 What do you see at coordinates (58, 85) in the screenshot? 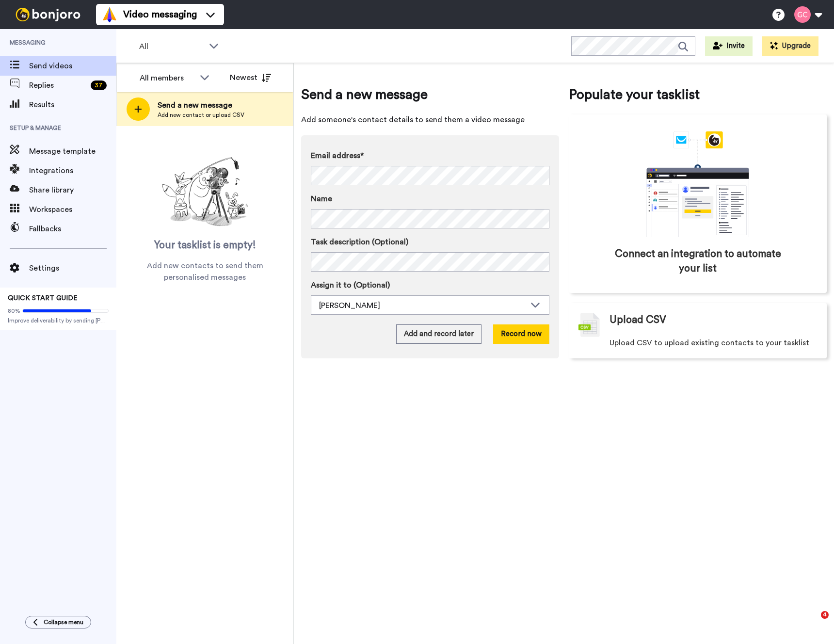
I see `span: Replies` at bounding box center [58, 85].